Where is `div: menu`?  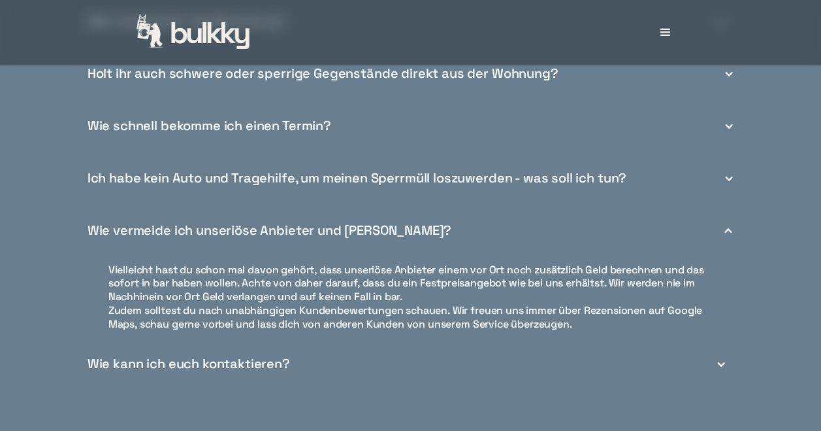 div: menu is located at coordinates (666, 33).